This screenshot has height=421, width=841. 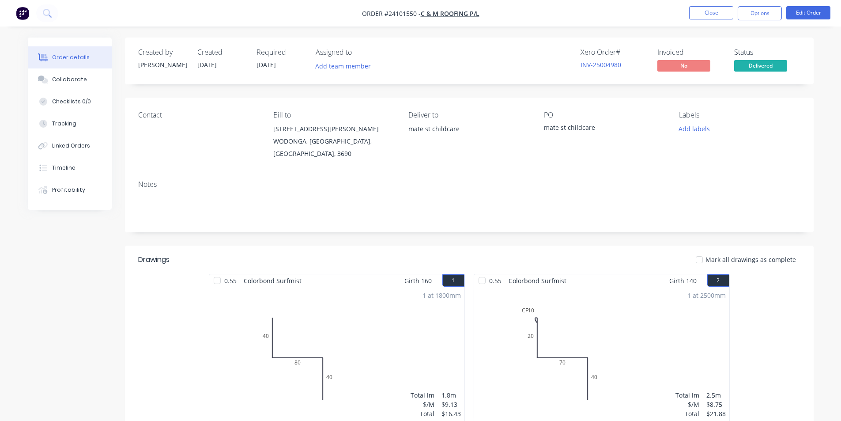 What do you see at coordinates (70, 102) in the screenshot?
I see `button: Checklists 0/0` at bounding box center [70, 102].